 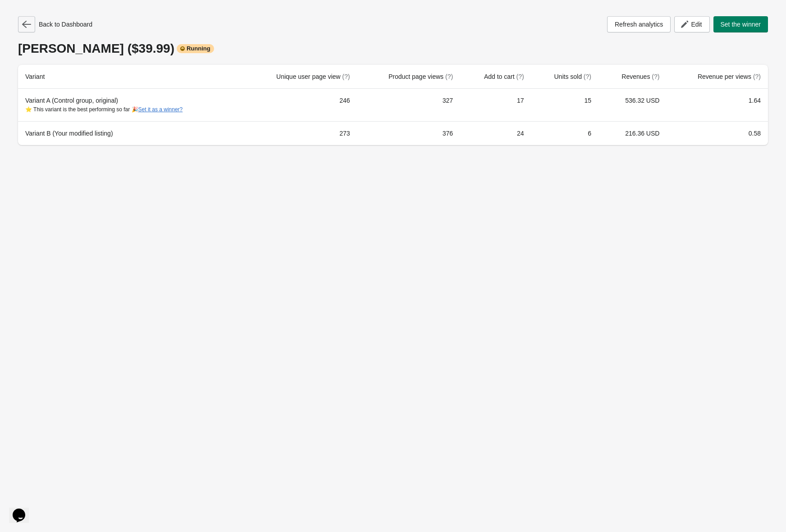 What do you see at coordinates (421, 76) in the screenshot?
I see `span: Product page views` at bounding box center [421, 76].